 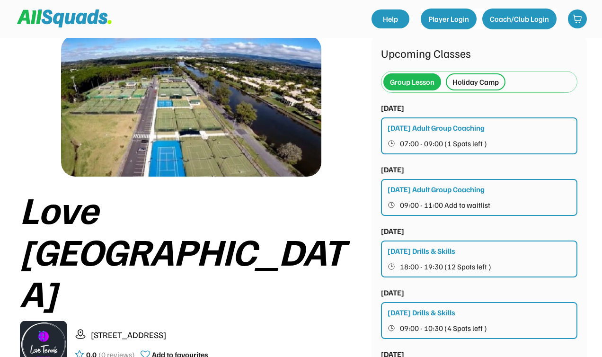 I want to click on span: 07:00 - 09:00 (1 Spots left ), so click(x=444, y=143).